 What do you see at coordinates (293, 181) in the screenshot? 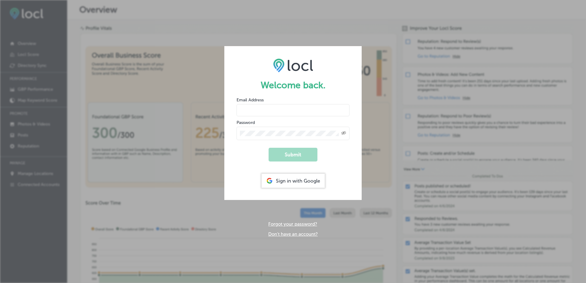
I see `div: Sign in with Google` at bounding box center [293, 181].